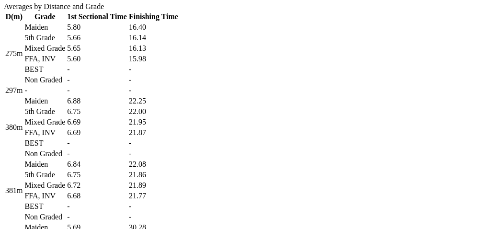 The height and width of the screenshot is (229, 502). I want to click on td: 22.25, so click(153, 101).